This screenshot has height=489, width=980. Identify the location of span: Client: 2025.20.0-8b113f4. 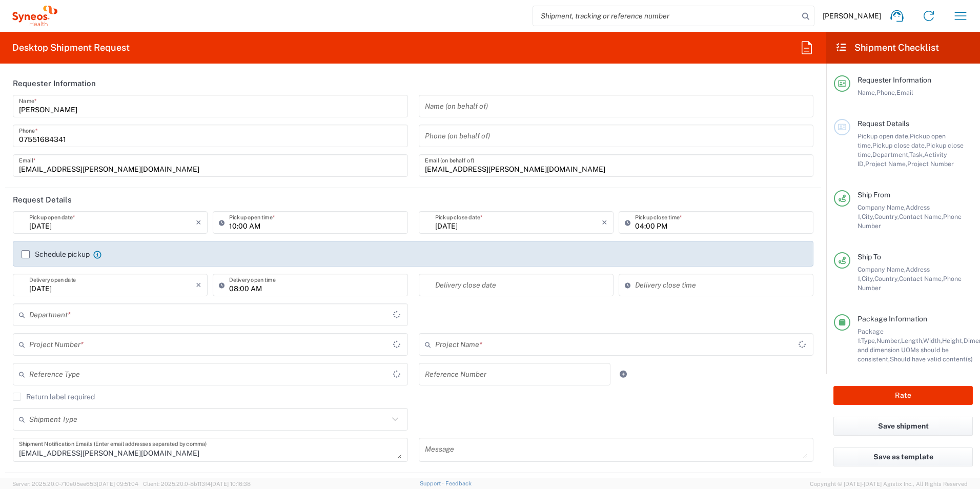
(197, 484).